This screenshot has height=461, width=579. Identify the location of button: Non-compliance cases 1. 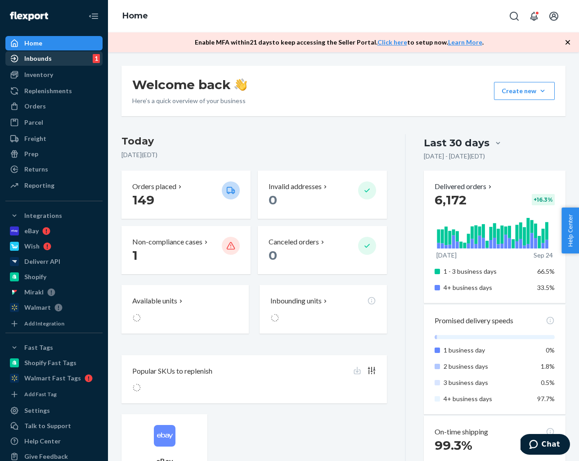
(186, 250).